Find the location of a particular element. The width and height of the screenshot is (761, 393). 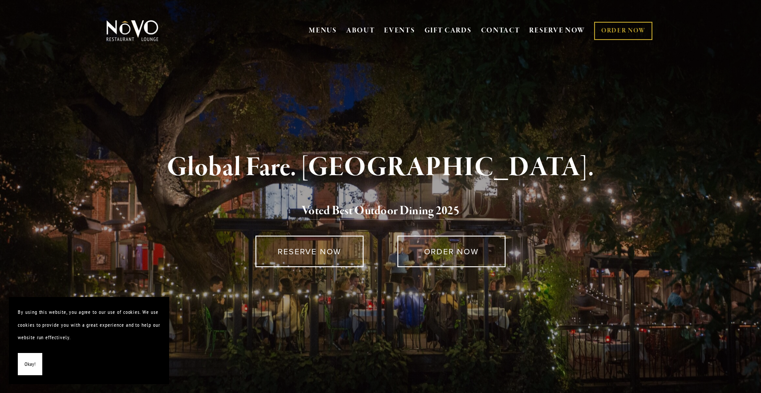

a: MENUS is located at coordinates (323, 31).